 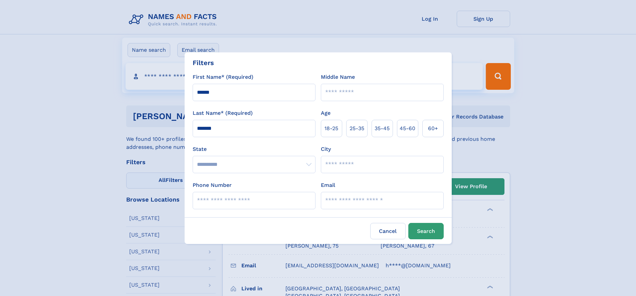 I want to click on label: Phone Number, so click(x=212, y=185).